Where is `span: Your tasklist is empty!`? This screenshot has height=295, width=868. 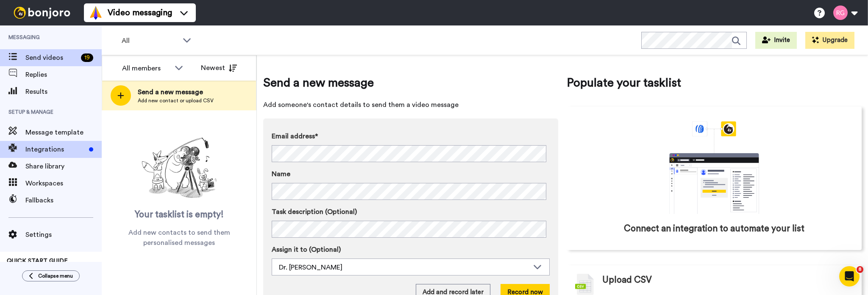 span: Your tasklist is empty! is located at coordinates (179, 215).